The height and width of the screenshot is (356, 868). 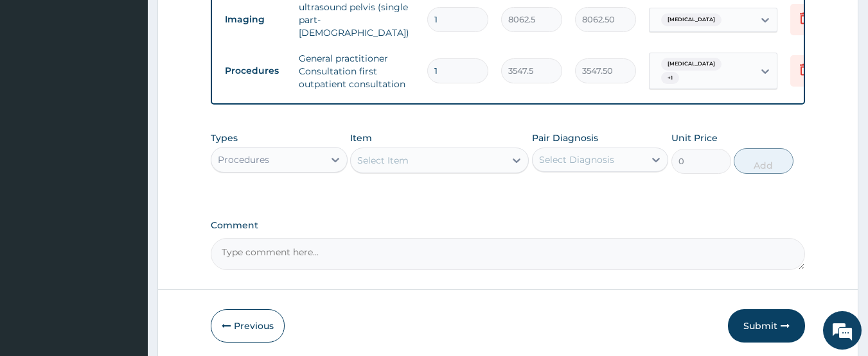 What do you see at coordinates (126, 165) in the screenshot?
I see `span: We're online!` at bounding box center [126, 165].